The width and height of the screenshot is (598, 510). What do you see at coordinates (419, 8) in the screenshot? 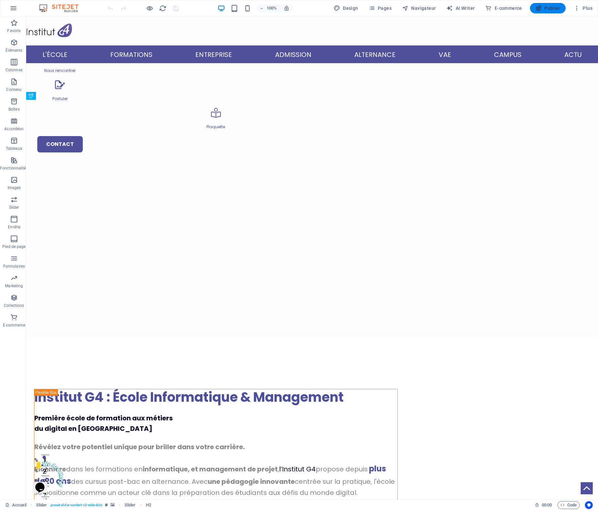
I see `button: Navigateur` at bounding box center [419, 8].